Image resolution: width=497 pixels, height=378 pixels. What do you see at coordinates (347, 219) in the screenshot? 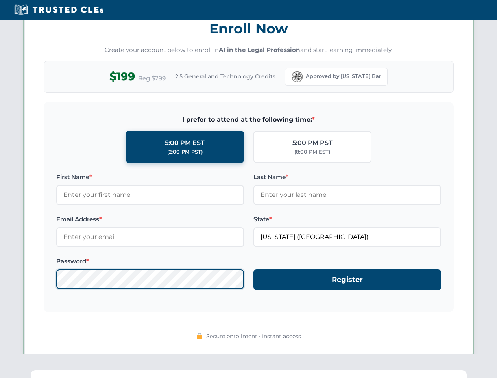
I see `label: State` at bounding box center [347, 219].